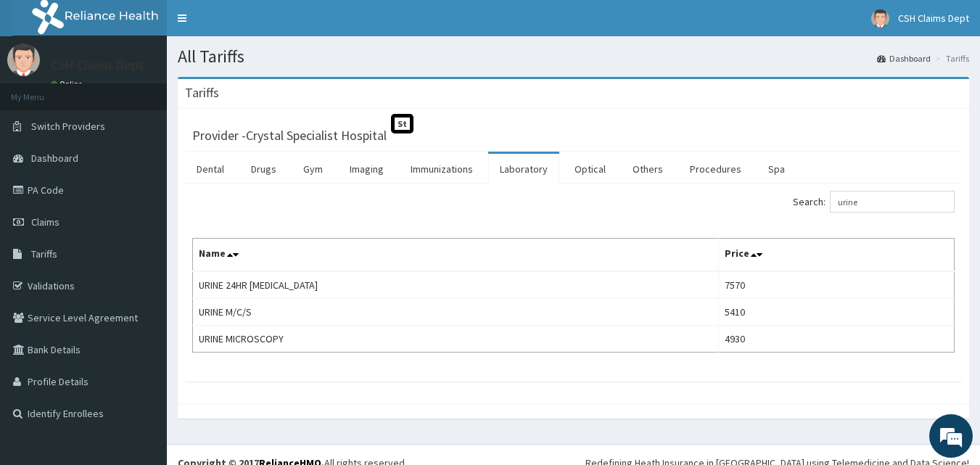 Image resolution: width=980 pixels, height=465 pixels. What do you see at coordinates (202, 93) in the screenshot?
I see `h3: Tariffs` at bounding box center [202, 93].